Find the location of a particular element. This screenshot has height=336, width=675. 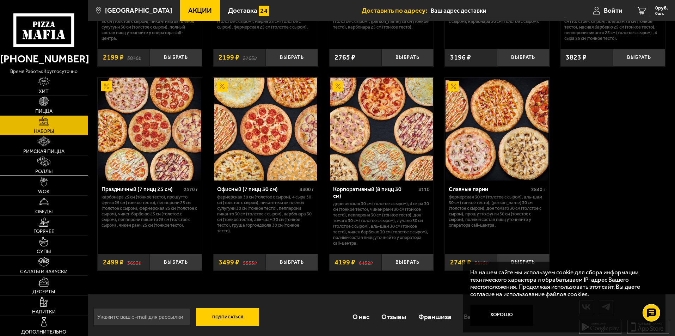

input: Ваш адрес доставки is located at coordinates (498, 11).